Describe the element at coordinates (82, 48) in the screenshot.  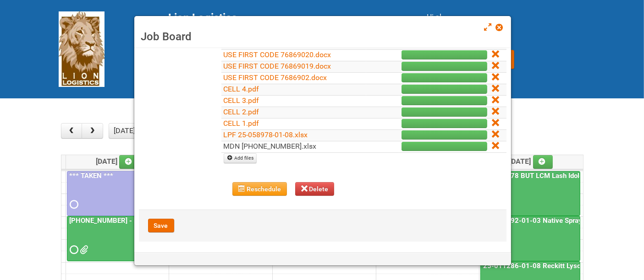
I see `a: Lion Logistics` at that location.